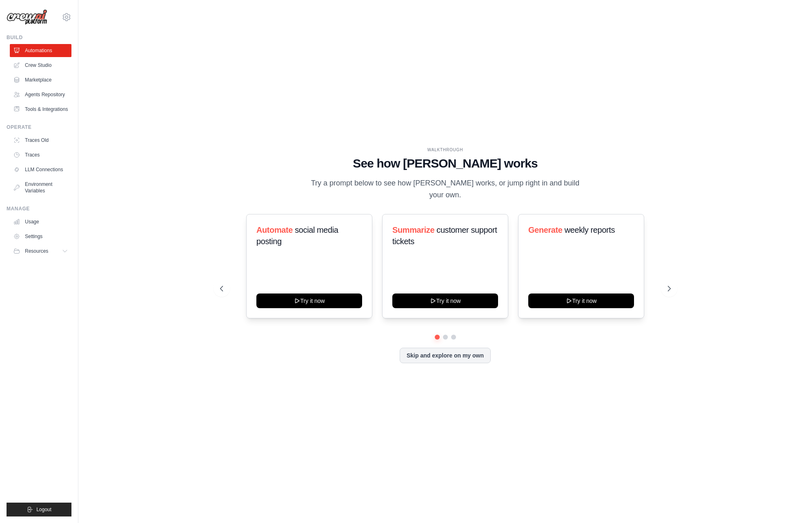 This screenshot has height=523, width=812. What do you see at coordinates (545, 230) in the screenshot?
I see `span: Generate` at bounding box center [545, 230].